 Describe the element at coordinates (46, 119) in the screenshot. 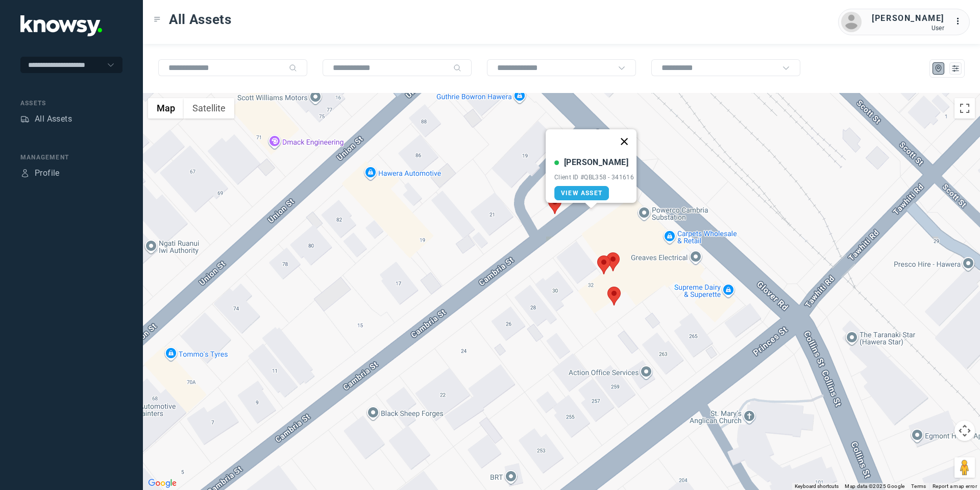

I see `a: AssetsAll Assets` at that location.